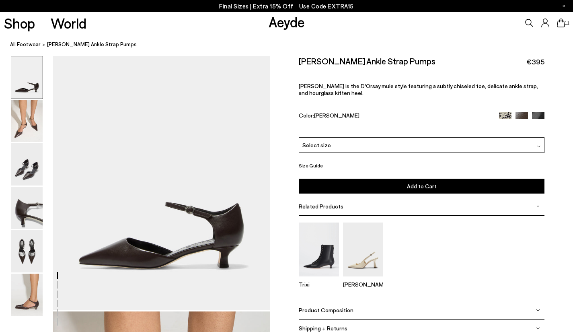  What do you see at coordinates (311, 166) in the screenshot?
I see `button: Size Guide` at bounding box center [311, 166].